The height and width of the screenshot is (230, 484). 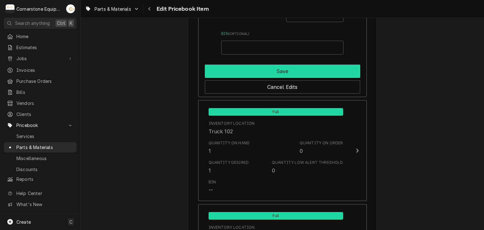 I want to click on a: Purchase Orders, so click(x=40, y=81).